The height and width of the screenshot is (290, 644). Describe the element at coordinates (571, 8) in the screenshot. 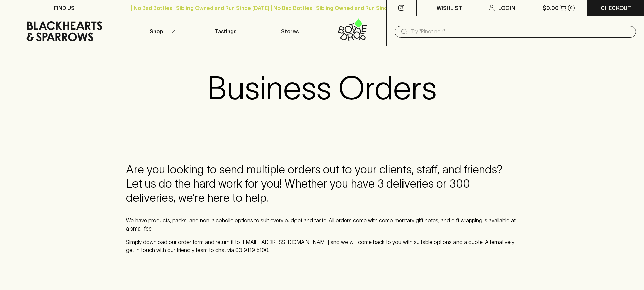

I see `p: 0` at that location.